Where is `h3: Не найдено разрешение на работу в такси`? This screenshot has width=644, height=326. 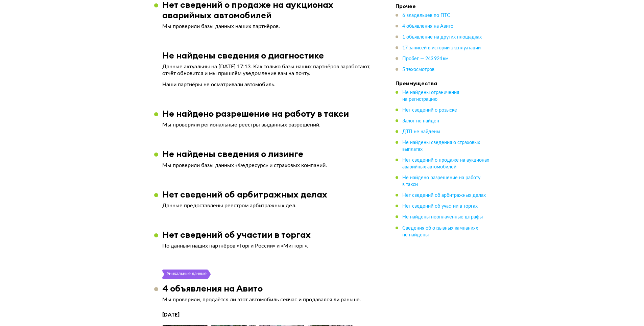 h3: Не найдено разрешение на работу в такси is located at coordinates (256, 113).